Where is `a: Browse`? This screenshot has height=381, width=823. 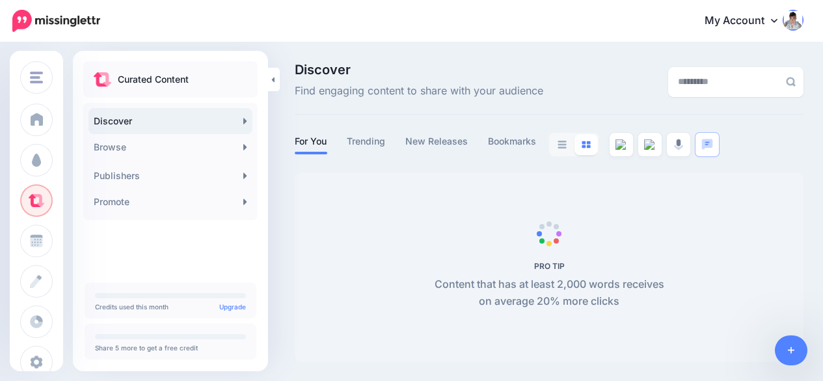 a: Browse is located at coordinates (170, 147).